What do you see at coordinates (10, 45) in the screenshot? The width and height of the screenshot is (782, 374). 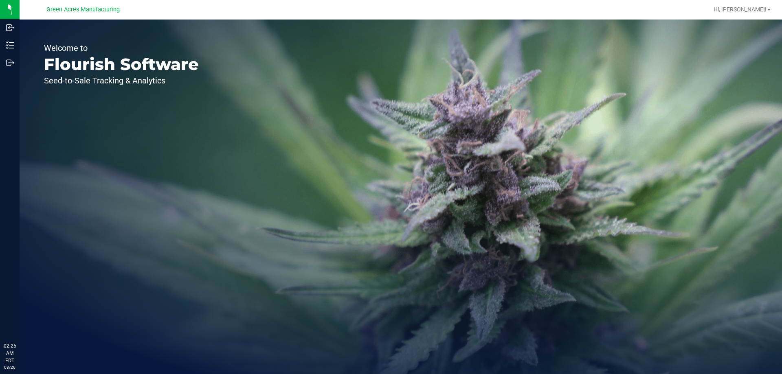 I see `inline-svg: Inventory` at bounding box center [10, 45].